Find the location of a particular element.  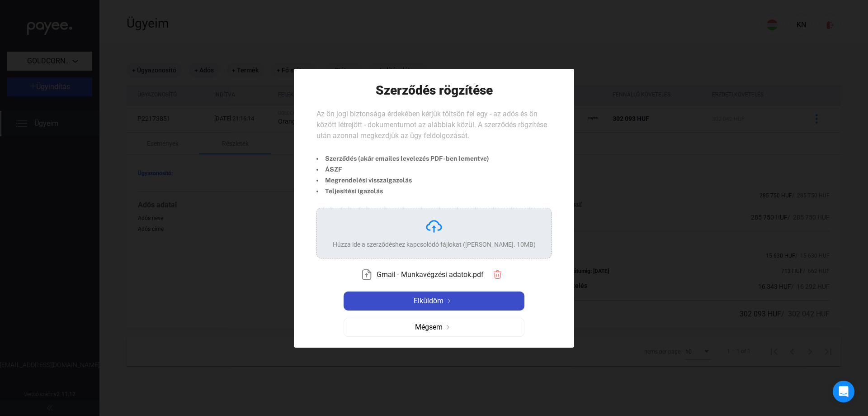

li: ÁSZF is located at coordinates (403, 169).